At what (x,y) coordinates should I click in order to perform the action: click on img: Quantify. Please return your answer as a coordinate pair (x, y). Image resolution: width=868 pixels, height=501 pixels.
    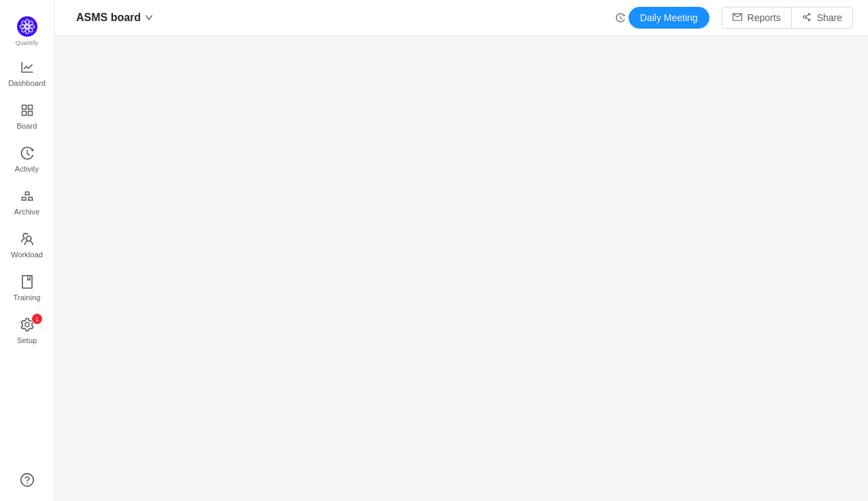
    Looking at the image, I should click on (27, 26).